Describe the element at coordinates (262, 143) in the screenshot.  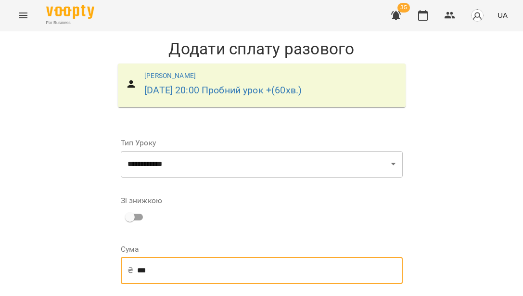
I see `label: Тип Уроку` at that location.